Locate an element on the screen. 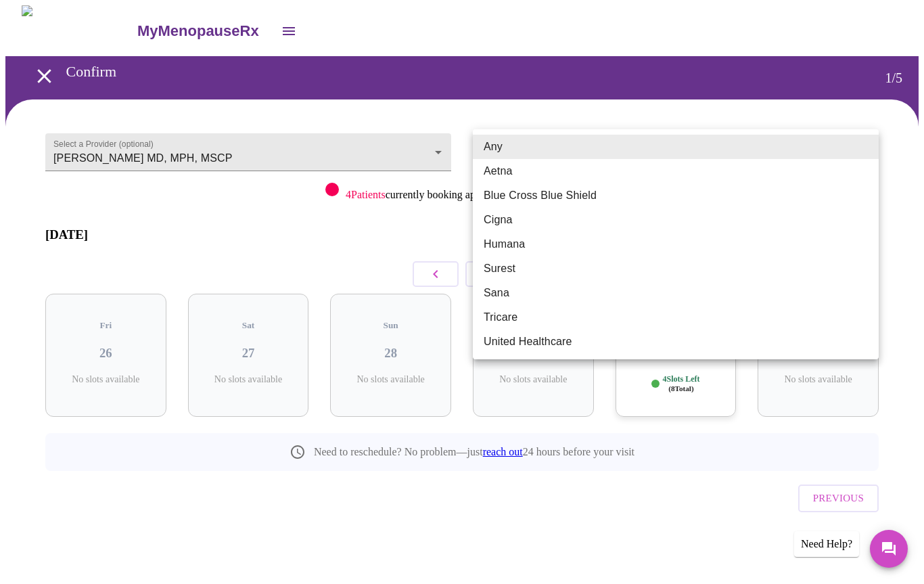 This screenshot has width=924, height=584. li: Aetna is located at coordinates (676, 171).